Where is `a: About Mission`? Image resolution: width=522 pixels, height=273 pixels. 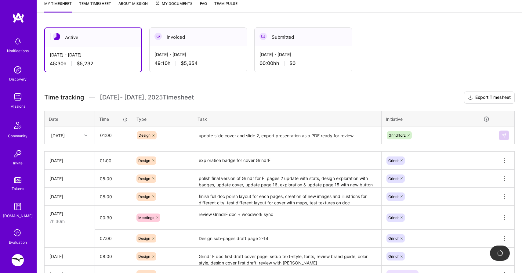 a: About Mission is located at coordinates (133, 6).